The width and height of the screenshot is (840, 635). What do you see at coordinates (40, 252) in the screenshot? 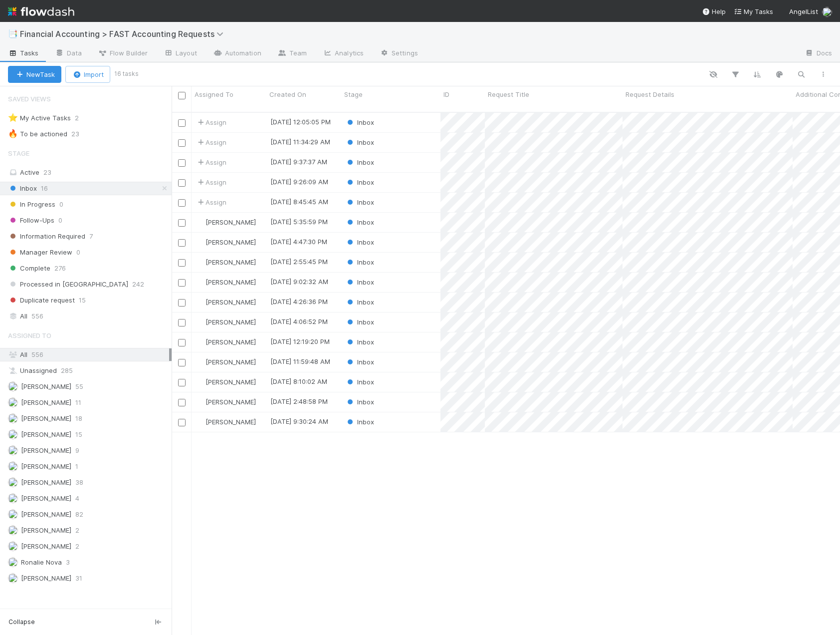
I see `span: Manager Review` at bounding box center [40, 252].